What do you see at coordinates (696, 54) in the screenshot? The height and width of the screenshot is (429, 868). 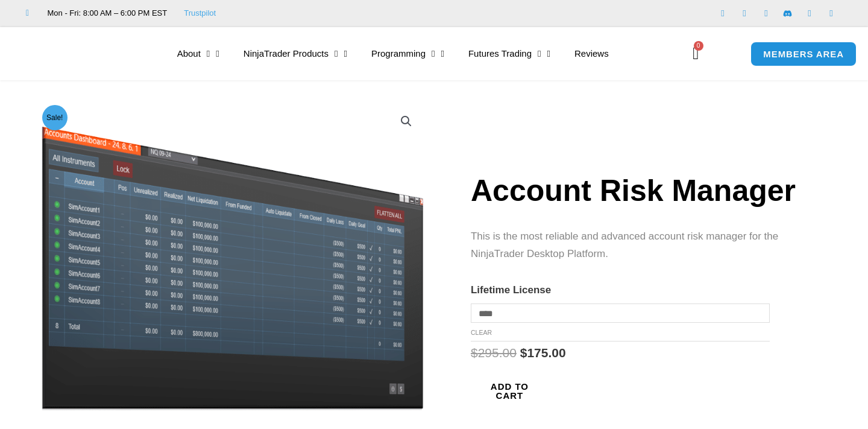 I see `a: 0` at bounding box center [696, 54].